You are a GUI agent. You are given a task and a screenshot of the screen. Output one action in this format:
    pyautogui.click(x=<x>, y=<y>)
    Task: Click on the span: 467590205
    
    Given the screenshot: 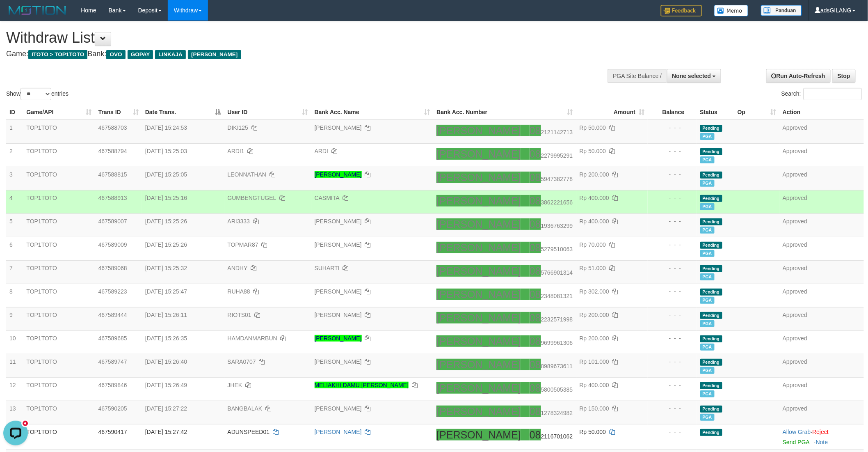 What is the action you would take?
    pyautogui.click(x=113, y=408)
    